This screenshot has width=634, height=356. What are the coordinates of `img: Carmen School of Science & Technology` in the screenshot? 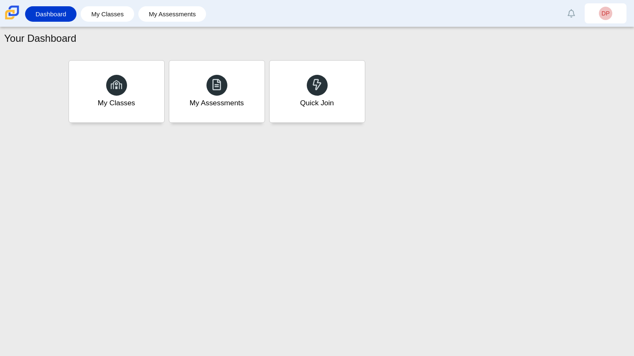 It's located at (12, 13).